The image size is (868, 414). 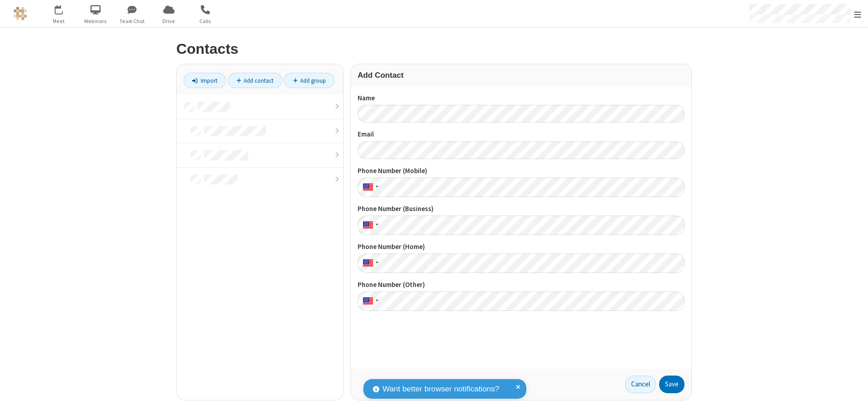 I want to click on a: Add group, so click(x=309, y=80).